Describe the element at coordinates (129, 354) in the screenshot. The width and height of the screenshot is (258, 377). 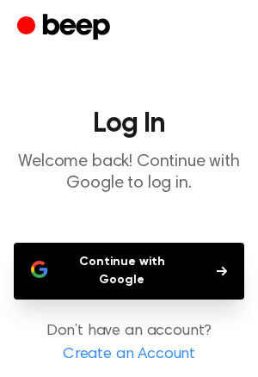
I see `a: Create an Account` at that location.